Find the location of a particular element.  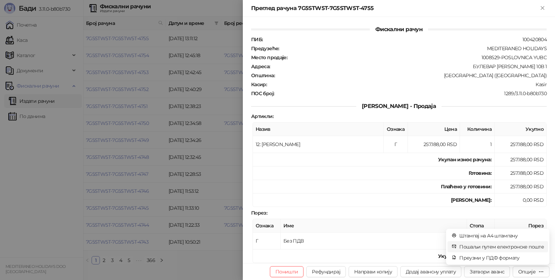

strong: Место продаје : is located at coordinates (269, 58).